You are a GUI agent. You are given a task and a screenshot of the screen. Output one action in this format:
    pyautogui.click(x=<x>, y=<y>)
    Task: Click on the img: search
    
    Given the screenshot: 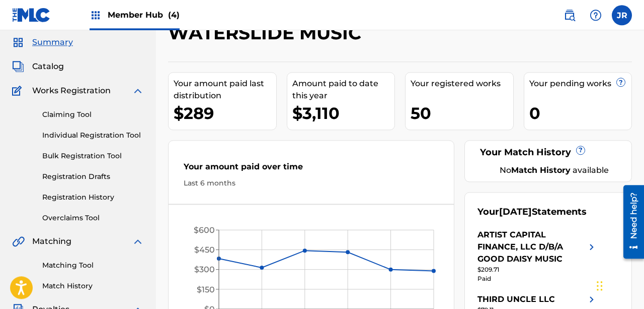 What is the action you would take?
    pyautogui.click(x=570, y=15)
    